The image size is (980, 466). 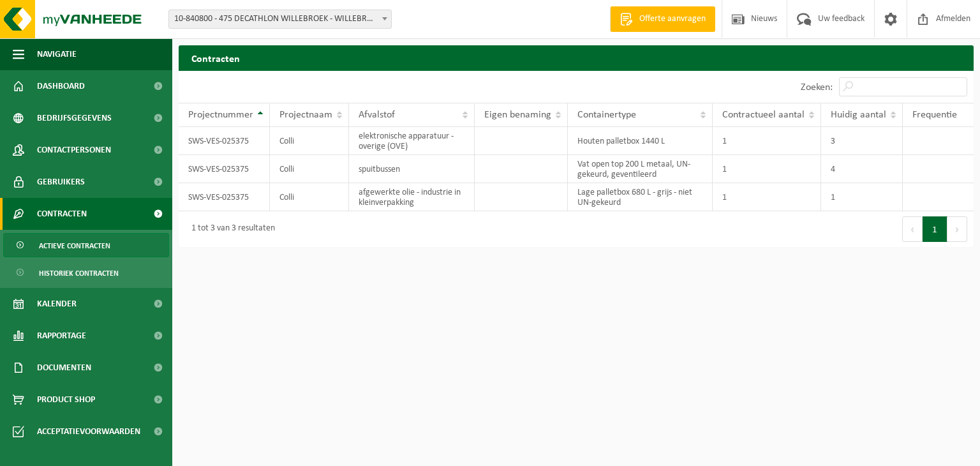 What do you see at coordinates (607, 115) in the screenshot?
I see `span: Containertype` at bounding box center [607, 115].